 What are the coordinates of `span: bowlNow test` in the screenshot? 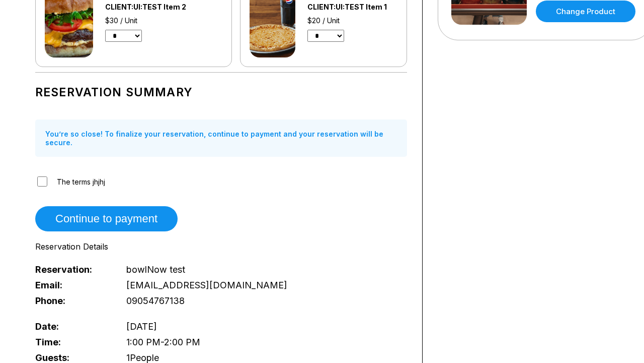 It's located at (156, 269).